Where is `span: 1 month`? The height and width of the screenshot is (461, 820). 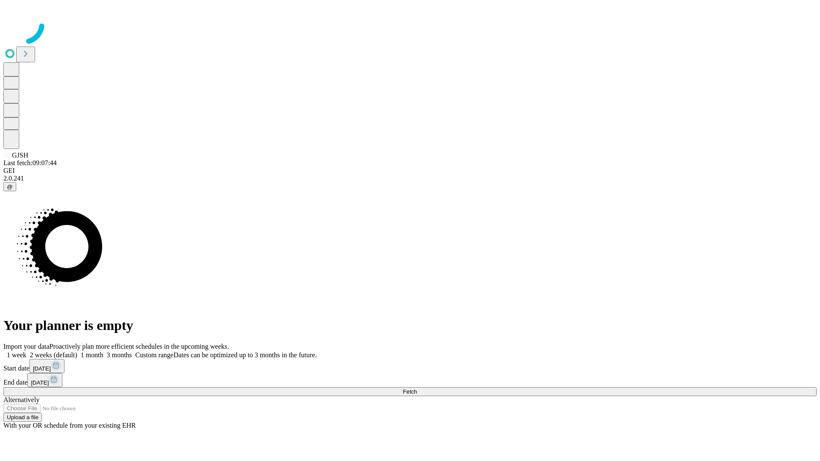 span: 1 month is located at coordinates (92, 355).